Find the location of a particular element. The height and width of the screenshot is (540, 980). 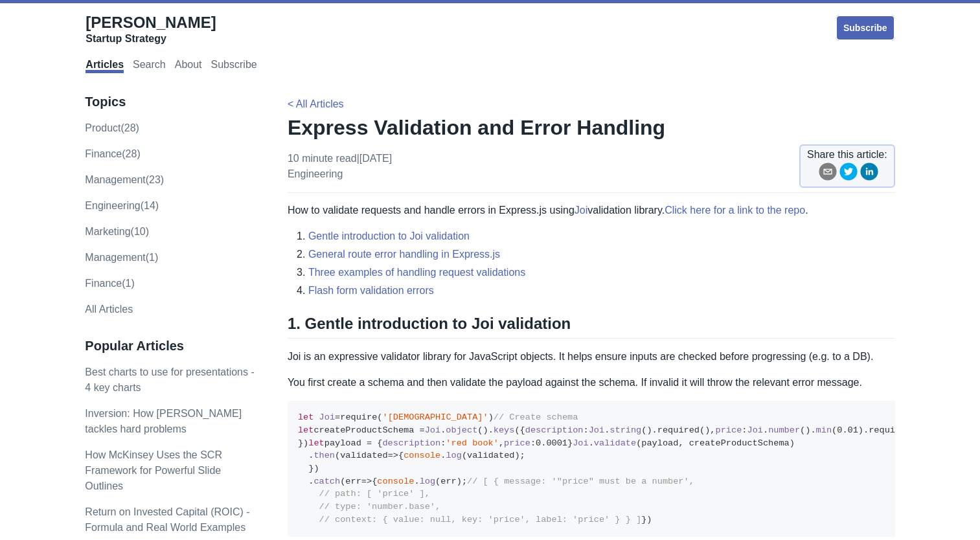

a: Return on Invested Capital (ROIC) - Formula and Real World Examples is located at coordinates (167, 519).